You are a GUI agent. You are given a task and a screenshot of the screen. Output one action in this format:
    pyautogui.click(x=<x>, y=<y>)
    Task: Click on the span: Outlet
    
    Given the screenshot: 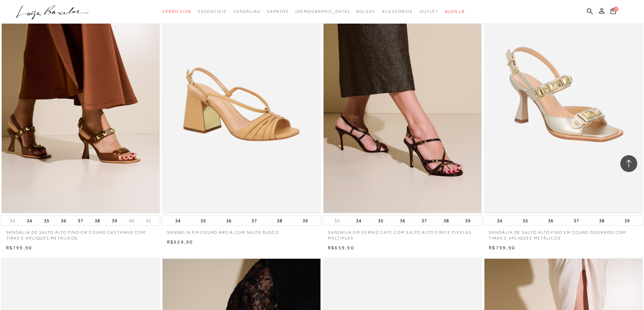 What is the action you would take?
    pyautogui.click(x=429, y=12)
    